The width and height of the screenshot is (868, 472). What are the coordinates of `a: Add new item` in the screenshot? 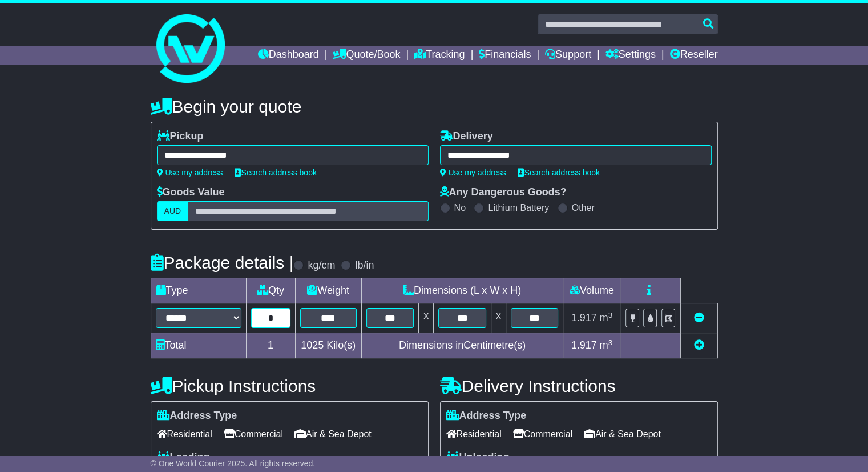 It's located at (699, 345).